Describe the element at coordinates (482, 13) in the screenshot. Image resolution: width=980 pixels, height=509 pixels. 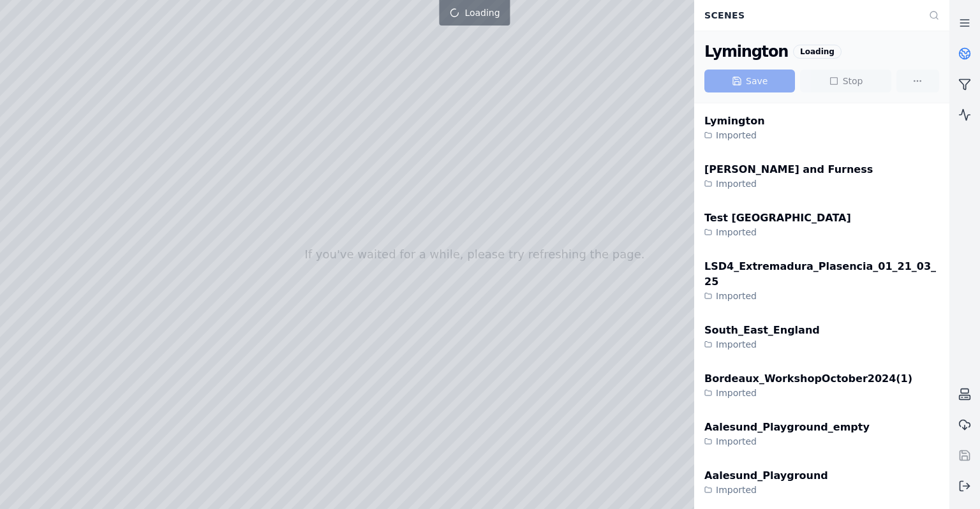
I see `span: Loading` at that location.